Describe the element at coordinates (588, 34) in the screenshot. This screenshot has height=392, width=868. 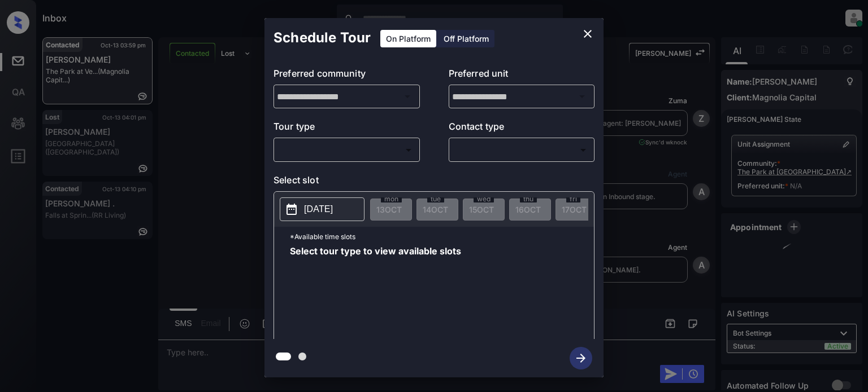
I see `button: close` at that location.